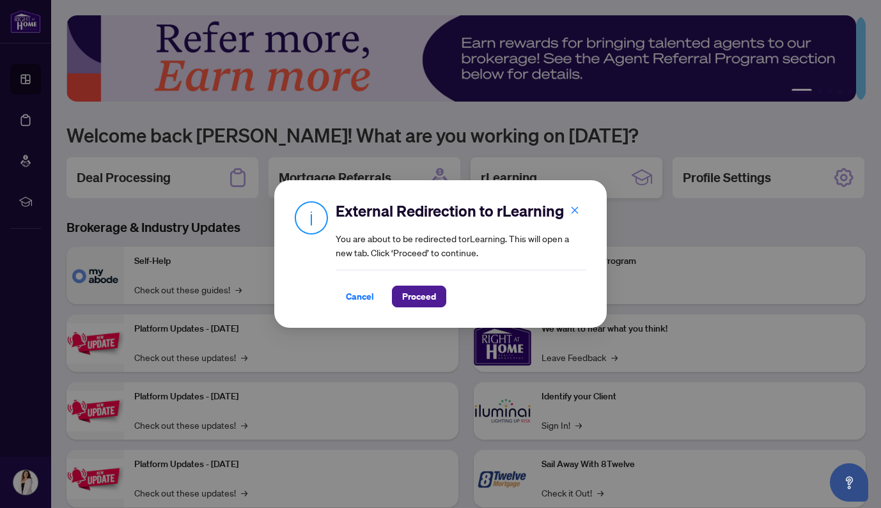  I want to click on button: Cancel, so click(360, 297).